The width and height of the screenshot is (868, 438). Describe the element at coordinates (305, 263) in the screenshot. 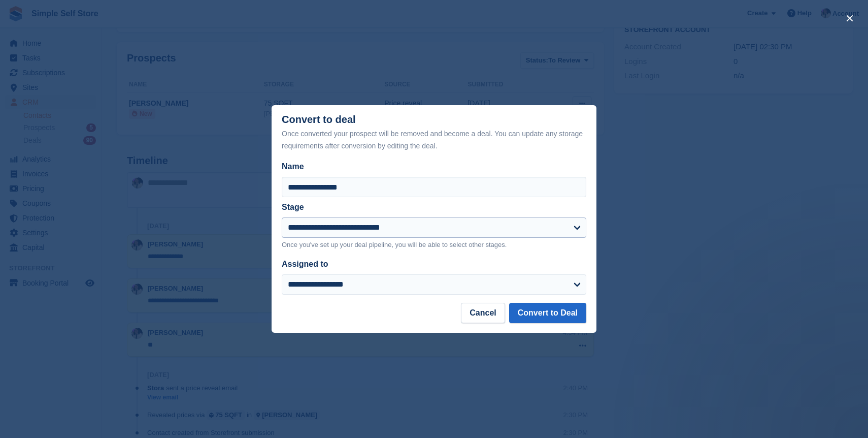

I see `label: Assigned to` at that location.